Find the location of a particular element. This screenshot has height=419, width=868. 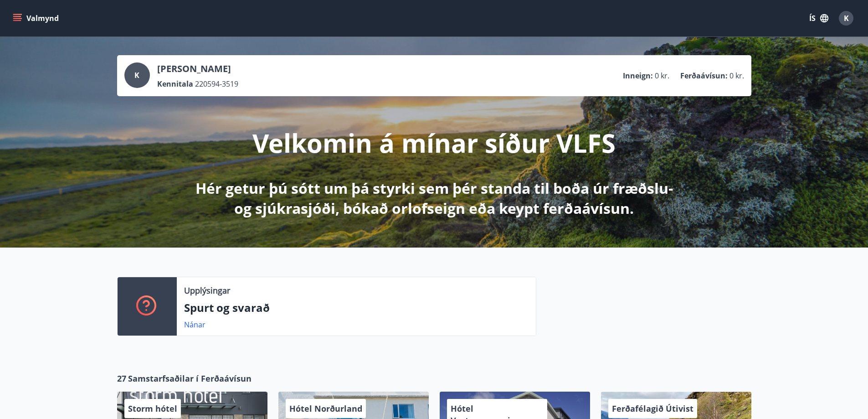

p: Spurt og svarað is located at coordinates (357, 308).